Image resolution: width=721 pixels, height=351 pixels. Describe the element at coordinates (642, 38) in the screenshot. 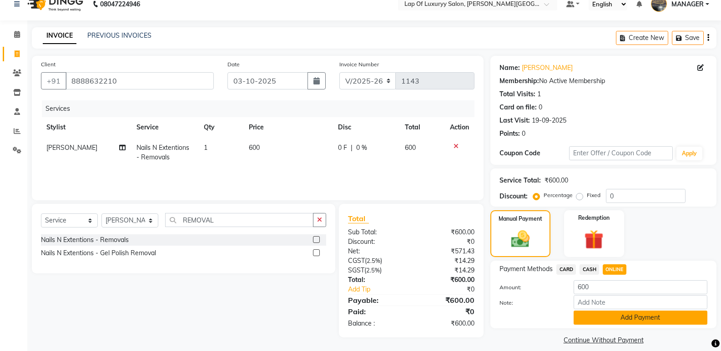

I see `button: Create New` at that location.